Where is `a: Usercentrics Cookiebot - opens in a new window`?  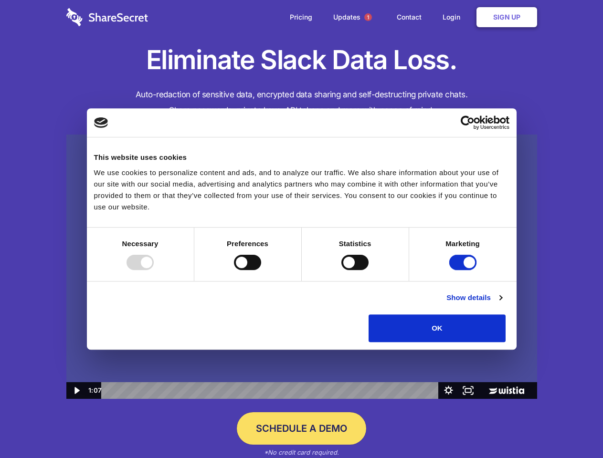
a: Usercentrics Cookiebot - opens in a new window is located at coordinates (467, 123).